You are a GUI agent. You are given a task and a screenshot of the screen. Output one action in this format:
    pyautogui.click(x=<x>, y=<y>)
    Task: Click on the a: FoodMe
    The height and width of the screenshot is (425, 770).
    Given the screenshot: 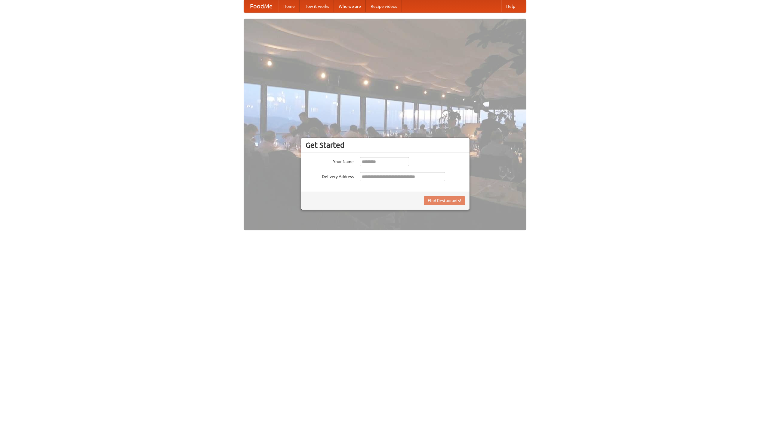 What is the action you would take?
    pyautogui.click(x=261, y=6)
    